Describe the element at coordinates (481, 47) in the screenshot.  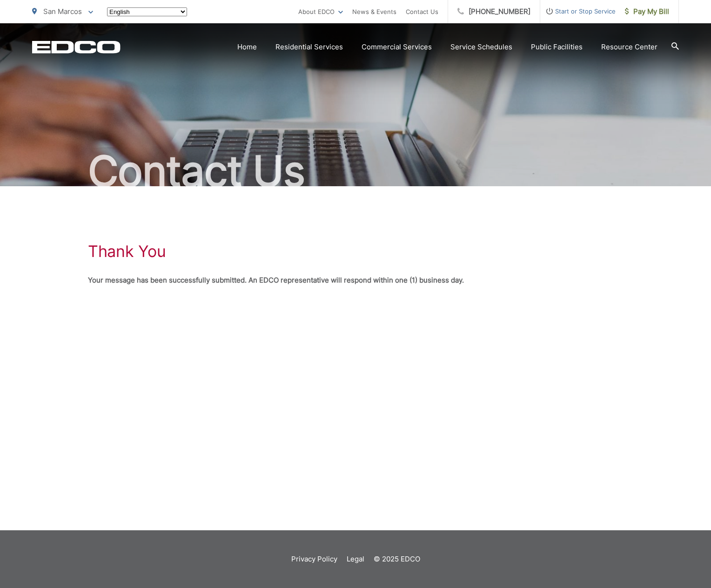
I see `a: Service Schedules` at that location.